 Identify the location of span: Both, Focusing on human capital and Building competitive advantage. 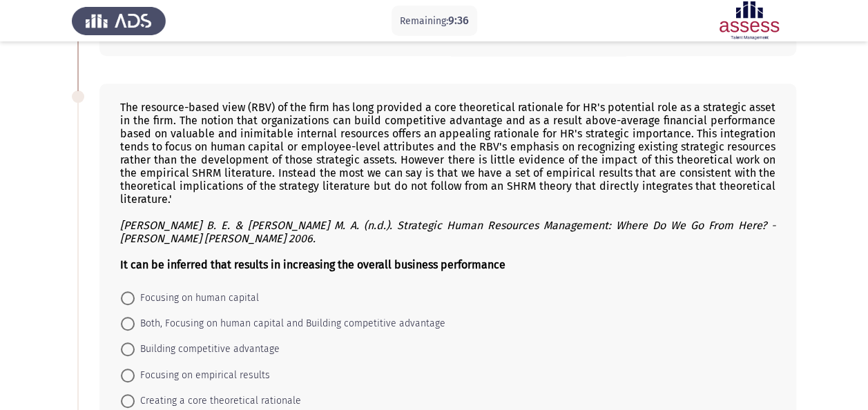
(290, 324).